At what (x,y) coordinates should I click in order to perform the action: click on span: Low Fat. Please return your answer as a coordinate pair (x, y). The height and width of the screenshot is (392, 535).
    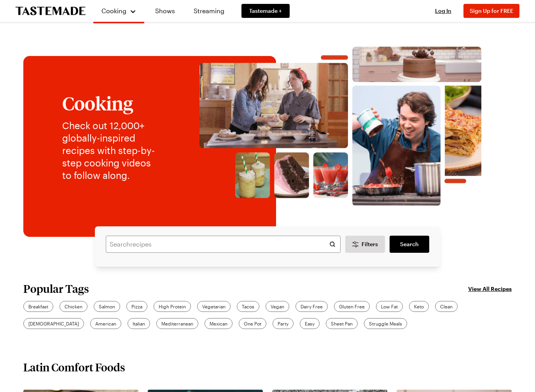
    Looking at the image, I should click on (389, 306).